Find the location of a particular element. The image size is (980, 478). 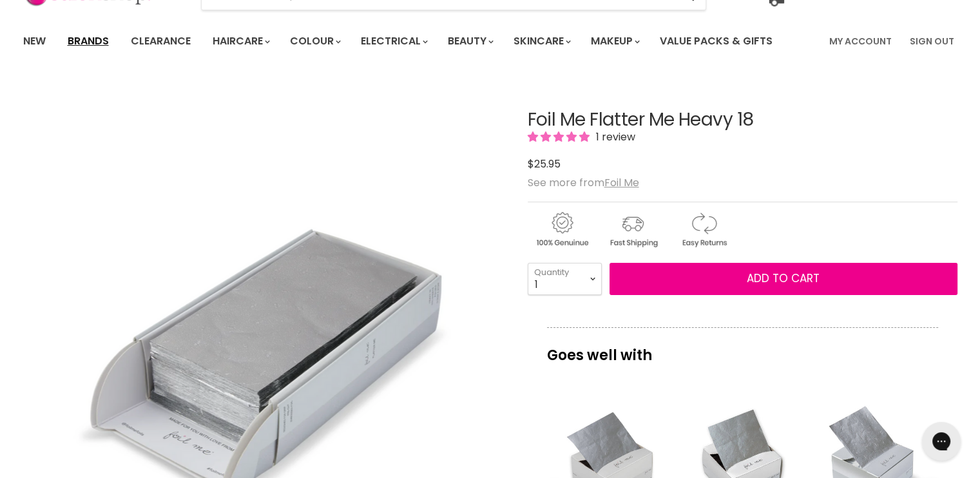

a: Makeup is located at coordinates (614, 41).